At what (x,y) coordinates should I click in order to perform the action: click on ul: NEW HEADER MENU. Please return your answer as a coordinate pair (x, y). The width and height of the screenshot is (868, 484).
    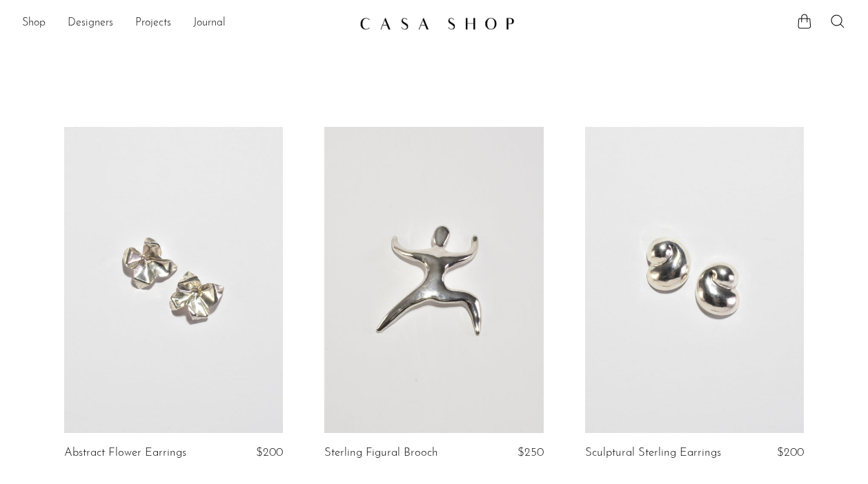
    Looking at the image, I should click on (185, 24).